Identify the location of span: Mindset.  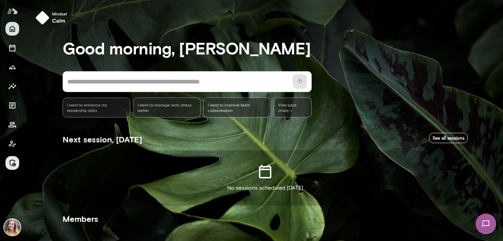
(60, 14).